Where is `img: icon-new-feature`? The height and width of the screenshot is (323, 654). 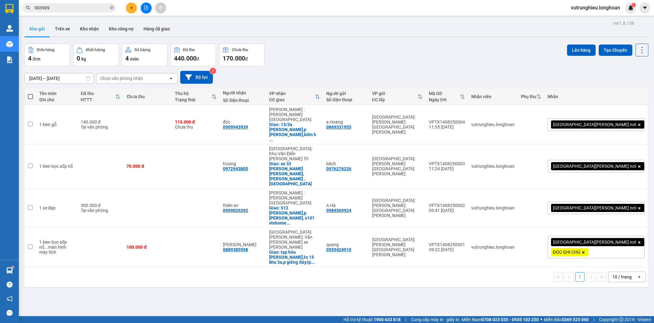
img: icon-new-feature is located at coordinates (631, 8).